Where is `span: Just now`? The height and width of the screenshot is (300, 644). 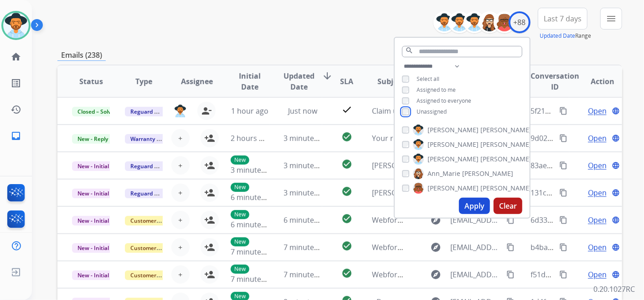
span: Just now is located at coordinates (303, 111).